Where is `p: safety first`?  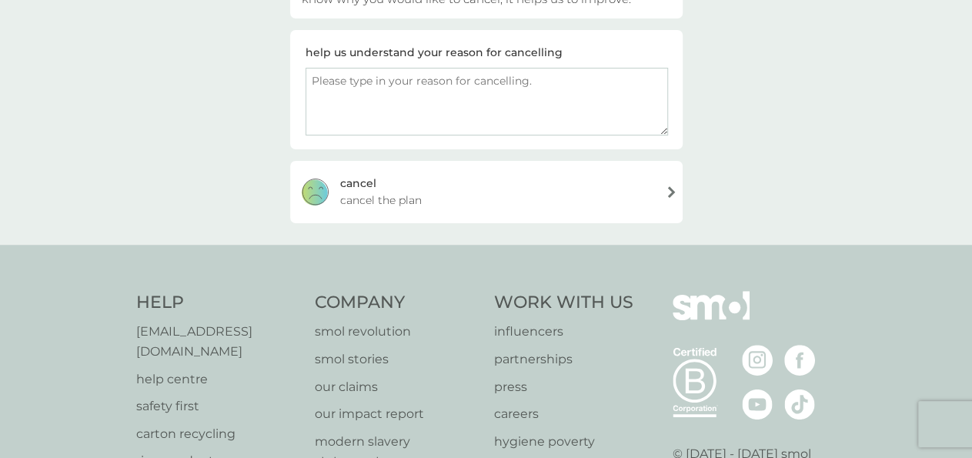 p: safety first is located at coordinates (218, 406).